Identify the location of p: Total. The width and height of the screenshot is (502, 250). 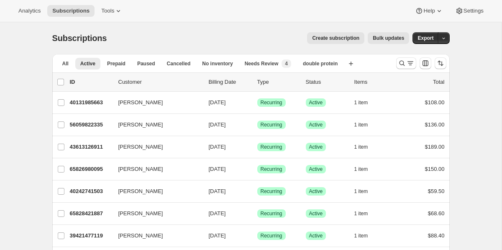
(439, 82).